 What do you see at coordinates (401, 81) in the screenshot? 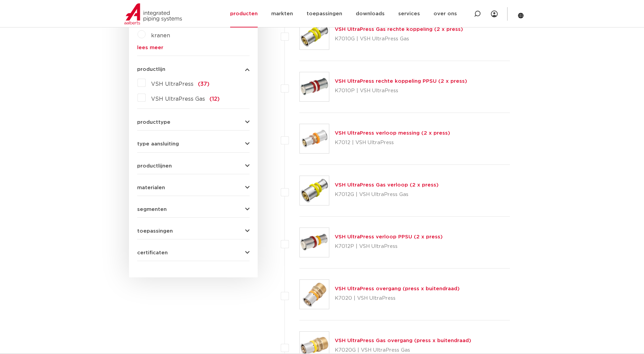
I see `a: VSH UltraPress rechte koppeling PPSU (2 x press)` at bounding box center [401, 81].